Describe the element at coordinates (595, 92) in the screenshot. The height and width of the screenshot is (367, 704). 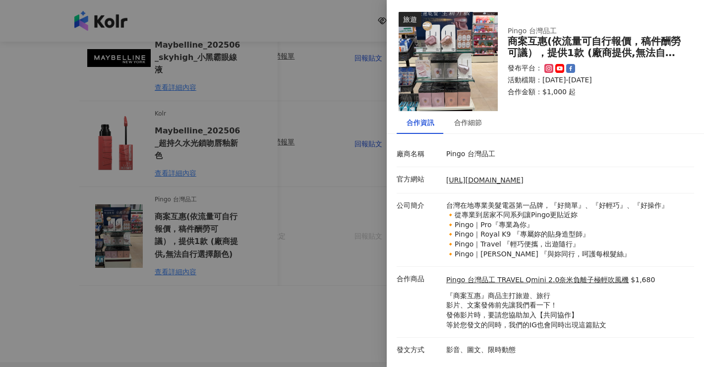
I see `p: 合作金額： $1,000 起` at that location.